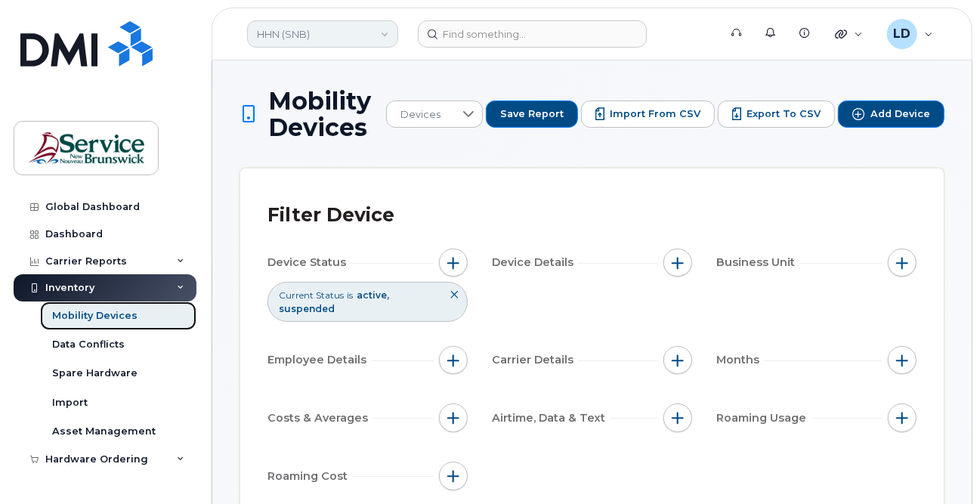 This screenshot has width=980, height=504. Describe the element at coordinates (535, 359) in the screenshot. I see `span: Carrier Details` at that location.